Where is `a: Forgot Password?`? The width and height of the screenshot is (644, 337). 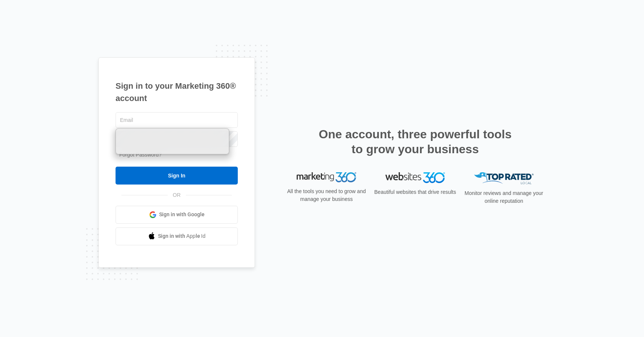 a: Forgot Password? is located at coordinates (140, 155).